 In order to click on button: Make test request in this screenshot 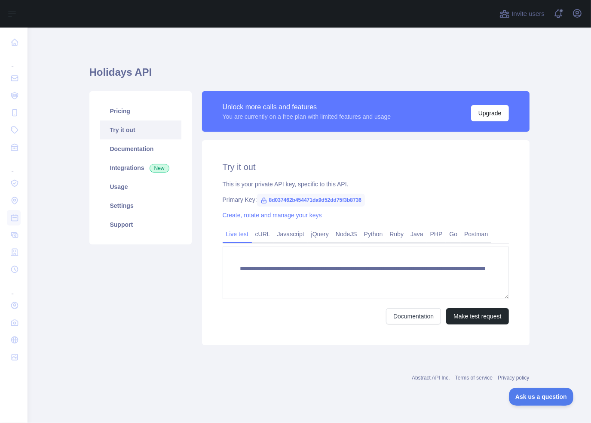, I will do `click(477, 316)`.